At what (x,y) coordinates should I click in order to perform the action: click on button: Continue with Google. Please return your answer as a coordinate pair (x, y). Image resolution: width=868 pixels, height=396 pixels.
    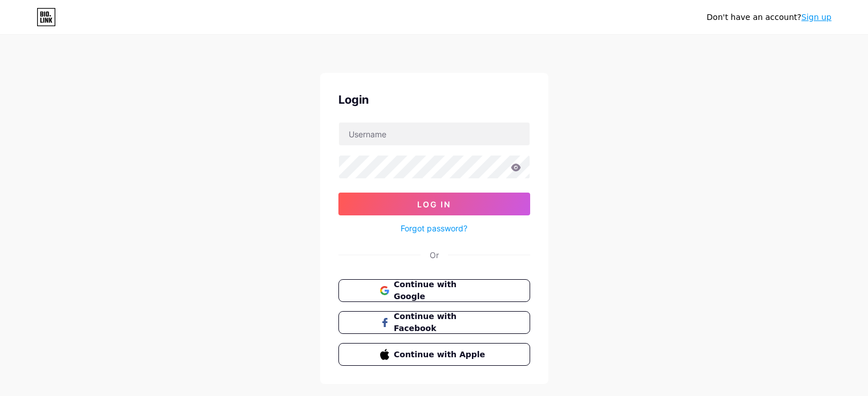
    Looking at the image, I should click on (434, 290).